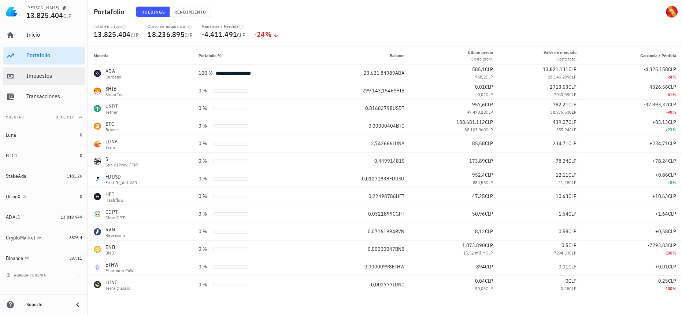 The image size is (682, 315). I want to click on span: 12,11, so click(562, 175).